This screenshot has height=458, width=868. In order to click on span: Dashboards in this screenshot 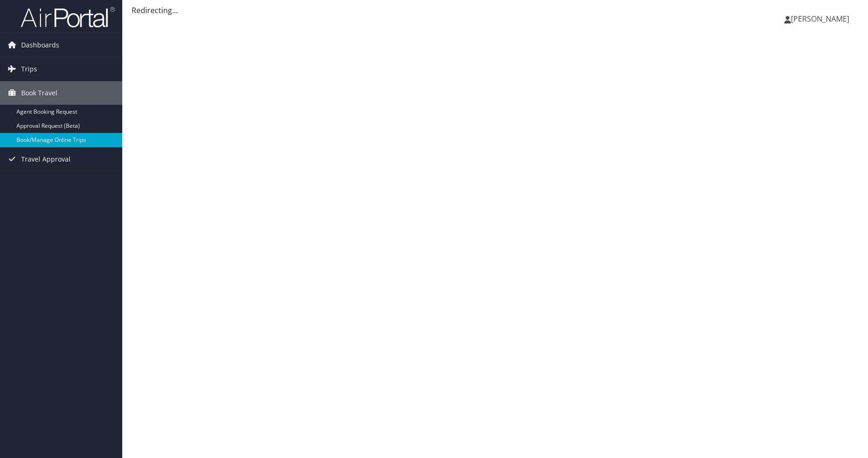, I will do `click(40, 45)`.